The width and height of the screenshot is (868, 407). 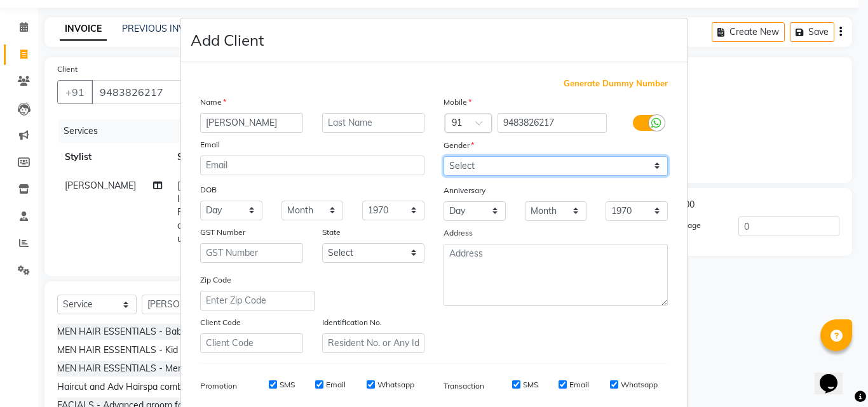 What do you see at coordinates (209, 190) in the screenshot?
I see `label: DOB` at bounding box center [209, 190].